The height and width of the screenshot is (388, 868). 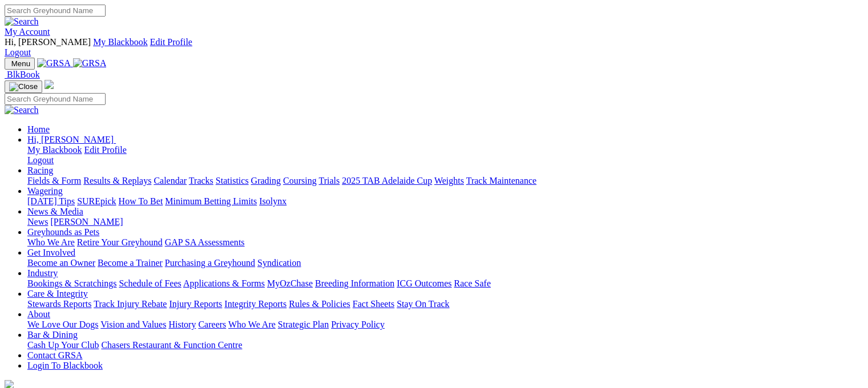 I want to click on a: Home, so click(x=38, y=129).